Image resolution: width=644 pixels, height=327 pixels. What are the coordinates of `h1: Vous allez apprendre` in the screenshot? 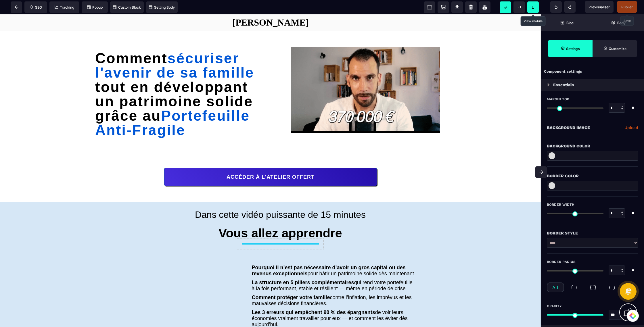 It's located at (280, 220).